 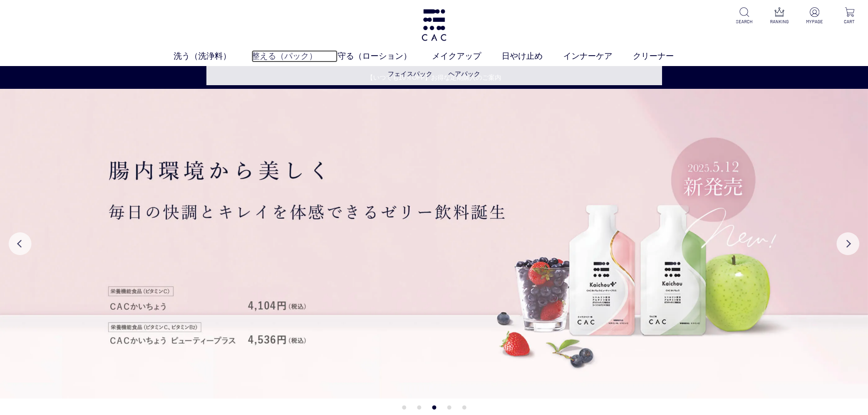 I want to click on button: Next, so click(x=848, y=244).